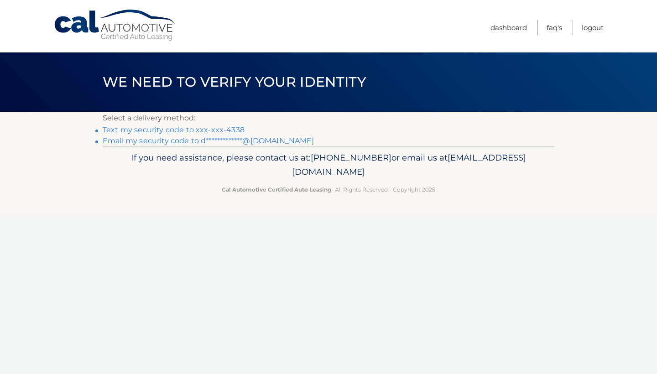  I want to click on a: Dashboard, so click(509, 27).